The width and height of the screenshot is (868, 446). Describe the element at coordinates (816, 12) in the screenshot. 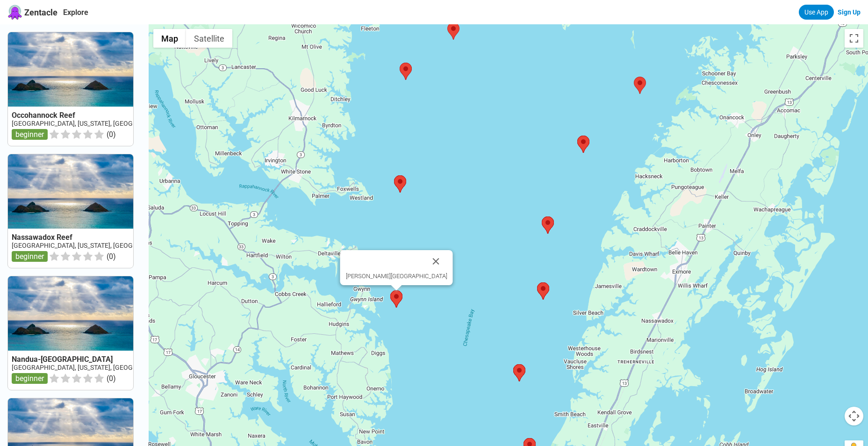

I see `a: Use App` at that location.